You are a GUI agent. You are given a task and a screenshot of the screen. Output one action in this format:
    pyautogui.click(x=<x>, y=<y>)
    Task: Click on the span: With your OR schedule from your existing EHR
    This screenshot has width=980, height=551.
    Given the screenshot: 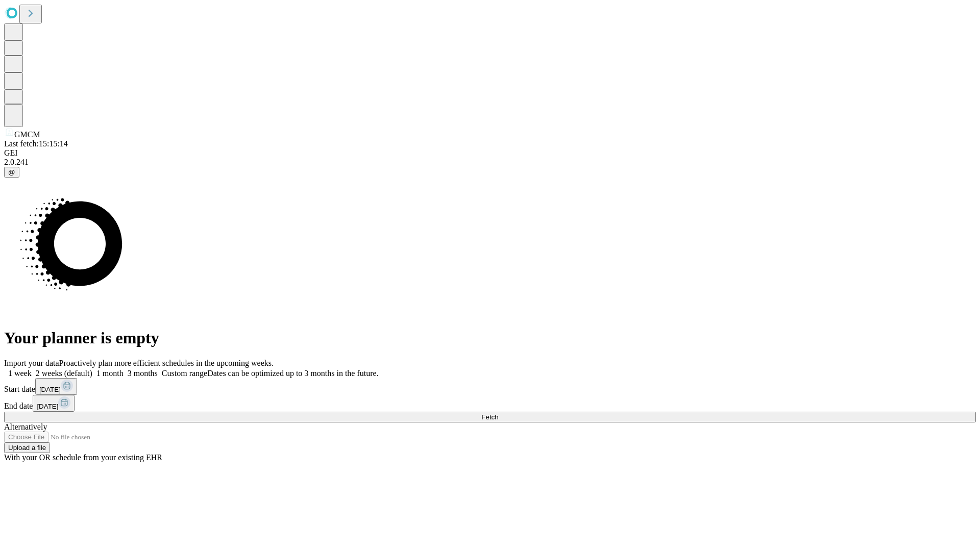 What is the action you would take?
    pyautogui.click(x=83, y=457)
    